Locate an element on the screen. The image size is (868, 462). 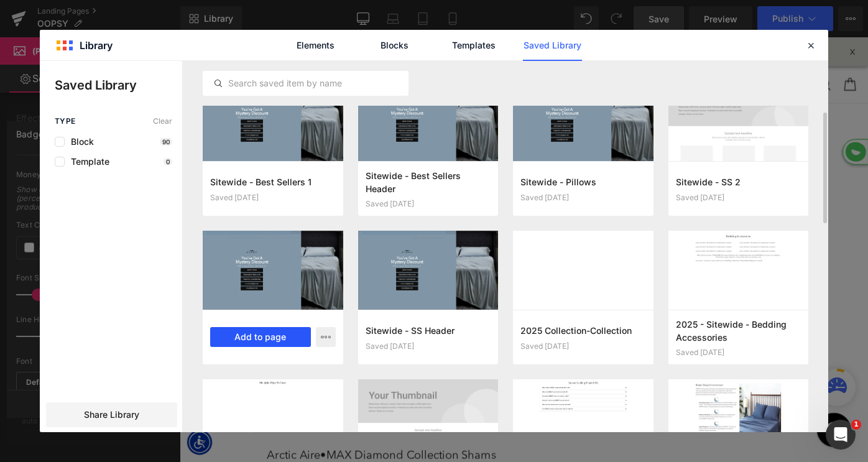
font: X is located at coordinates (734, 16).